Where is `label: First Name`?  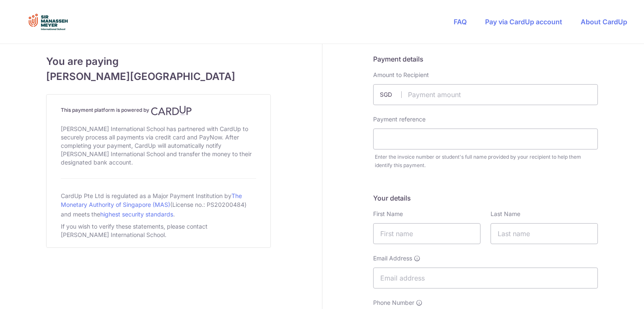
label: First Name is located at coordinates (388, 214).